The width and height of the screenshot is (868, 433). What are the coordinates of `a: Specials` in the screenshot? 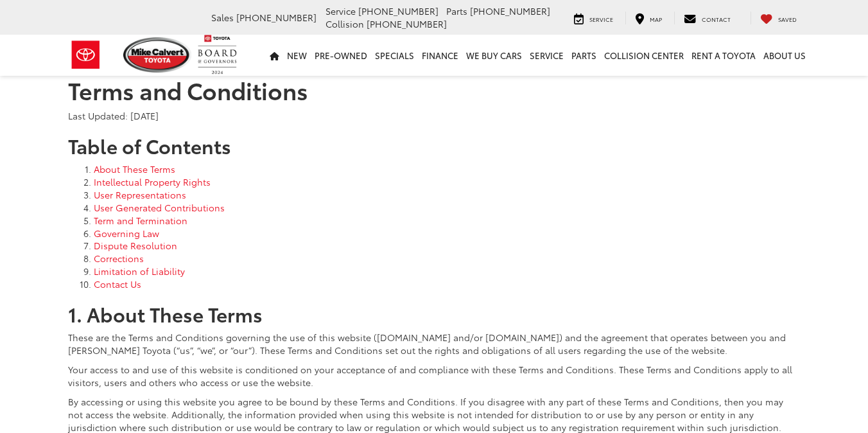 It's located at (394, 55).